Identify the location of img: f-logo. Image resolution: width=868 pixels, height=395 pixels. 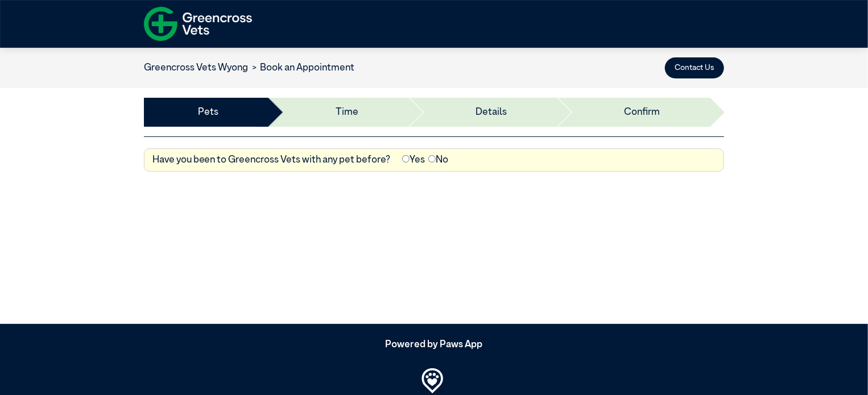
(198, 24).